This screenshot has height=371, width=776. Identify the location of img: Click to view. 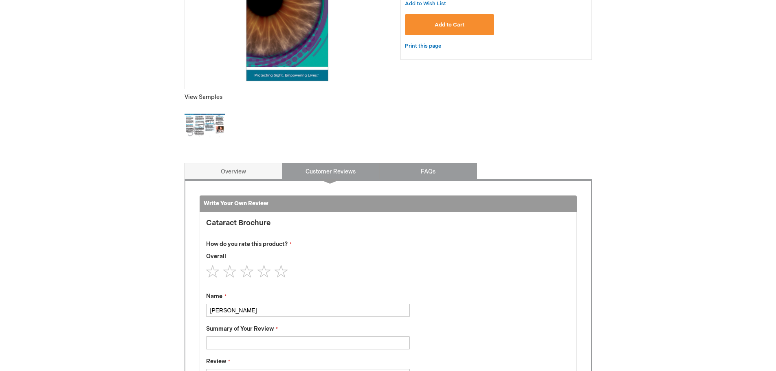
(205, 126).